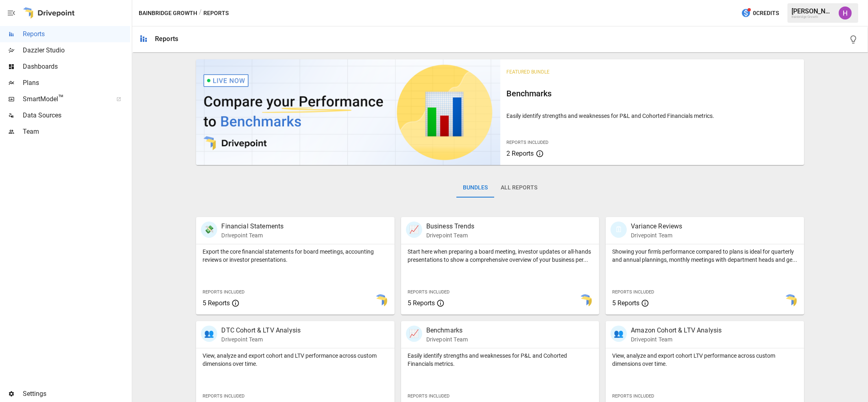 This screenshot has height=402, width=868. Describe the element at coordinates (519, 188) in the screenshot. I see `button: All Reports` at that location.